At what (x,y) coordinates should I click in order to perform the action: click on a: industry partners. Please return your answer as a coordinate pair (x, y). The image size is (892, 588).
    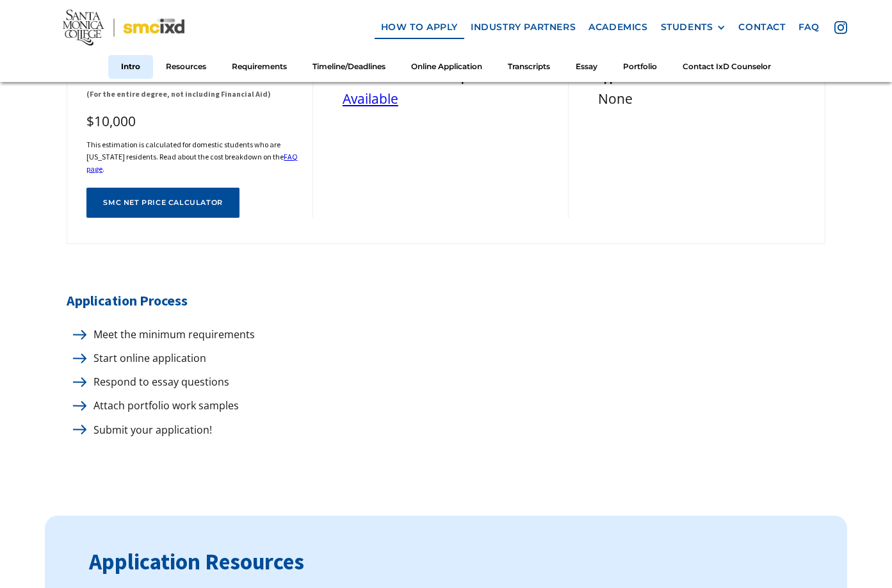
    Looking at the image, I should click on (524, 27).